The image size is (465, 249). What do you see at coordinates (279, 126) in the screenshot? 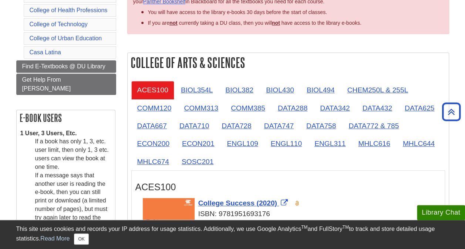
I see `a: DATA747` at bounding box center [279, 126].